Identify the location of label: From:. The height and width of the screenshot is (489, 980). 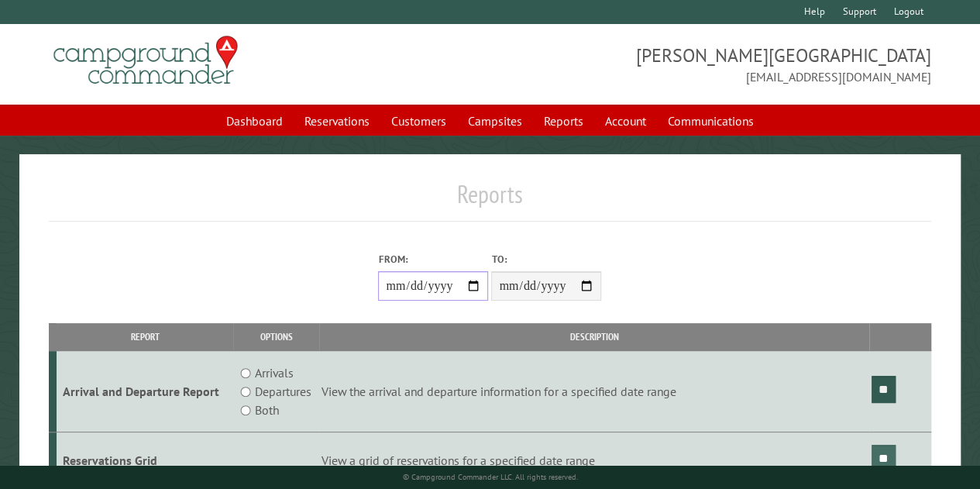
(433, 259).